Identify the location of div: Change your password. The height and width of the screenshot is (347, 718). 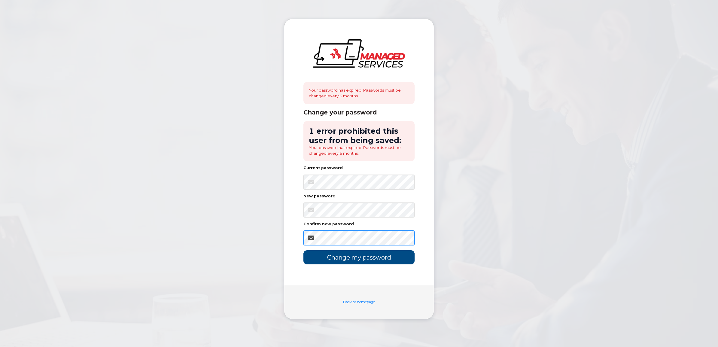
(359, 112).